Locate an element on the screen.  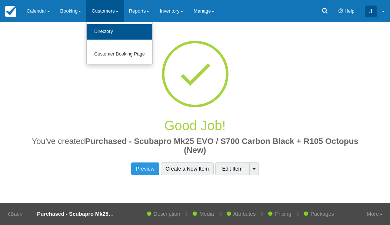
h1: Good Job! is located at coordinates (195, 126).